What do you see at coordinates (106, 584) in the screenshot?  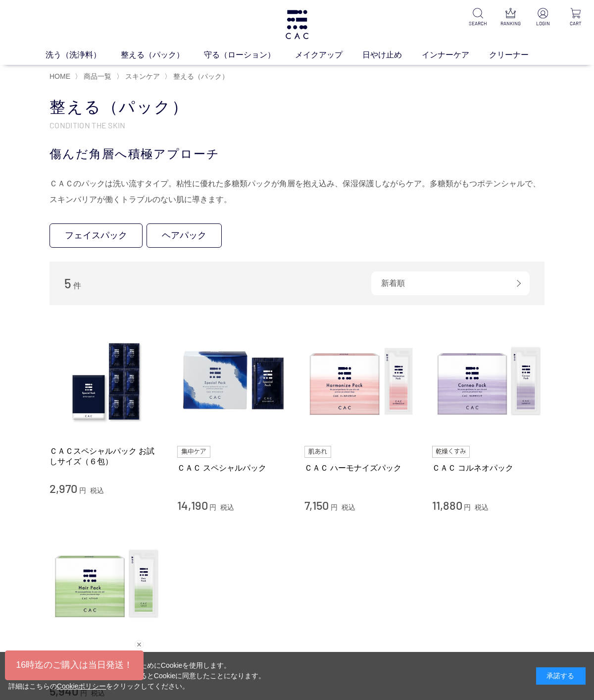 I see `img: ＣＡＣ ヘアパック` at bounding box center [106, 584].